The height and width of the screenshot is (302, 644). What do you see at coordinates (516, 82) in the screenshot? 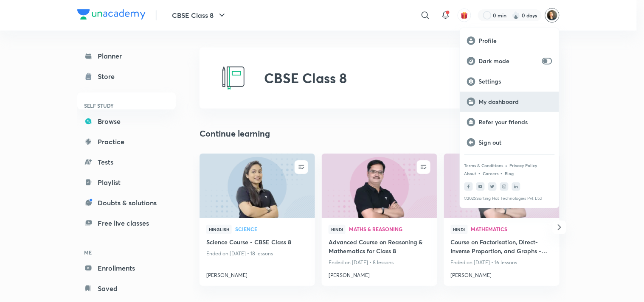
I see `p: Settings` at bounding box center [516, 82].